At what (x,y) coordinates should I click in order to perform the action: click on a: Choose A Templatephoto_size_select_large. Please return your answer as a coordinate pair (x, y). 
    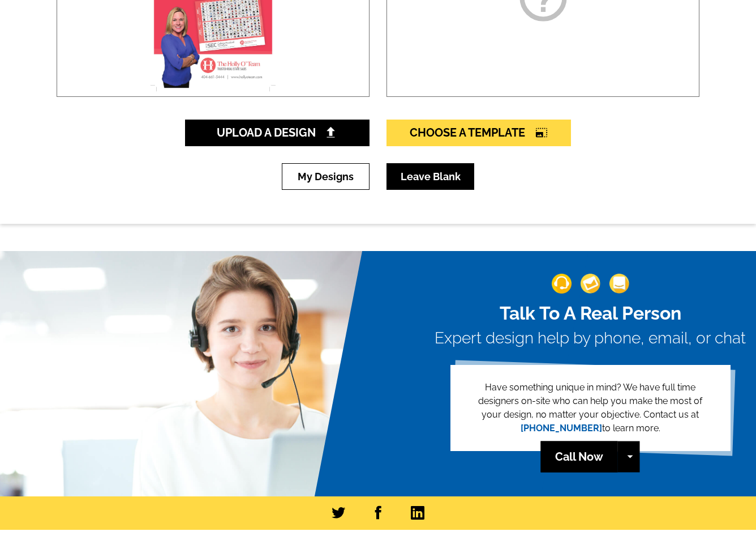
    Looking at the image, I should click on (479, 133).